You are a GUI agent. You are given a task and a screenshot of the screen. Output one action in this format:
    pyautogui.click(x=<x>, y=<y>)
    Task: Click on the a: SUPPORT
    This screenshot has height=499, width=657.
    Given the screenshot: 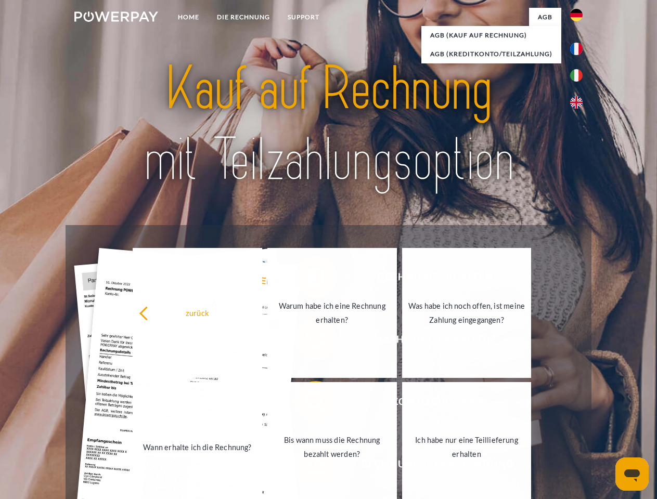 What is the action you would take?
    pyautogui.click(x=303, y=17)
    